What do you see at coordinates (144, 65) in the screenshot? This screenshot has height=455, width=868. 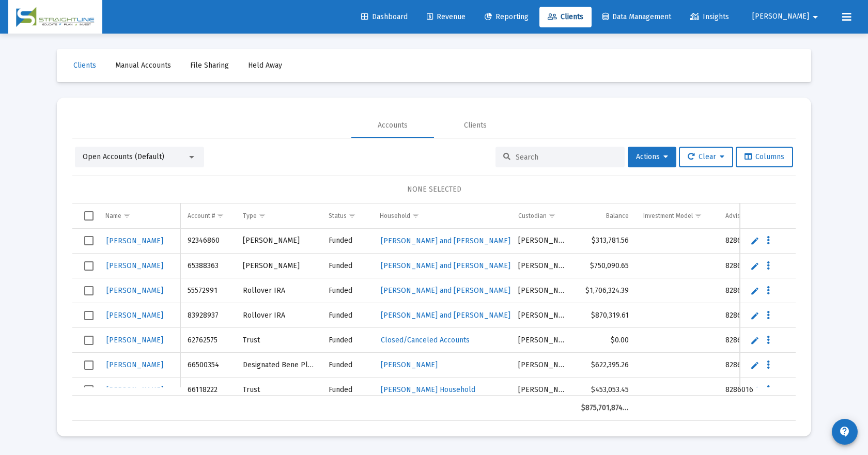 I see `span: Manual Accounts` at bounding box center [144, 65].